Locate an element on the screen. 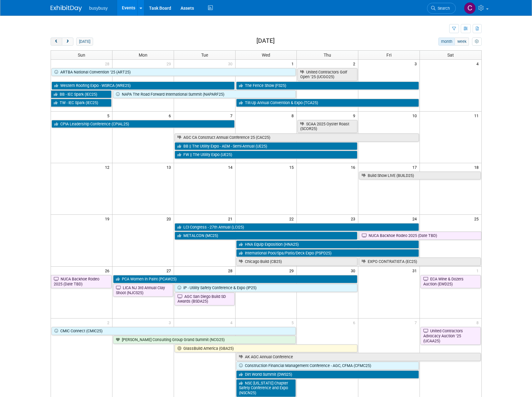 This screenshot has height=397, width=532. a: CMIC Connect (CMIC25) is located at coordinates (173, 331).